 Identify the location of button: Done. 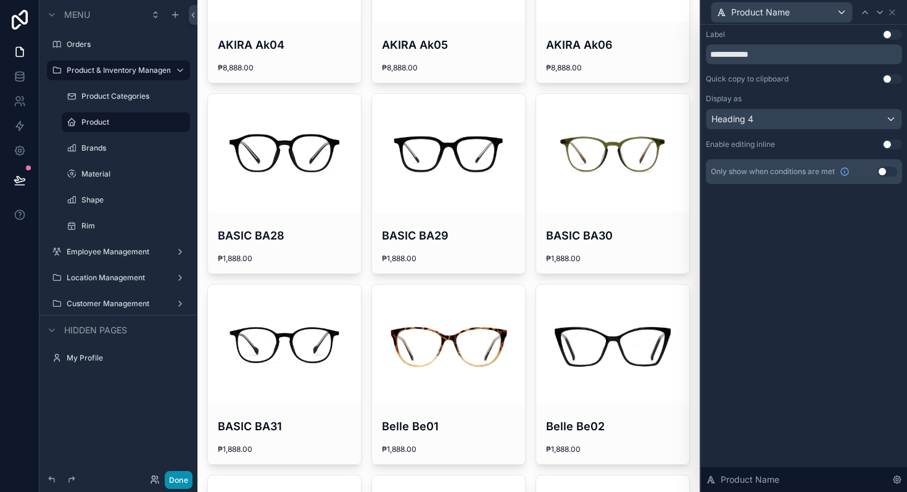
(178, 479).